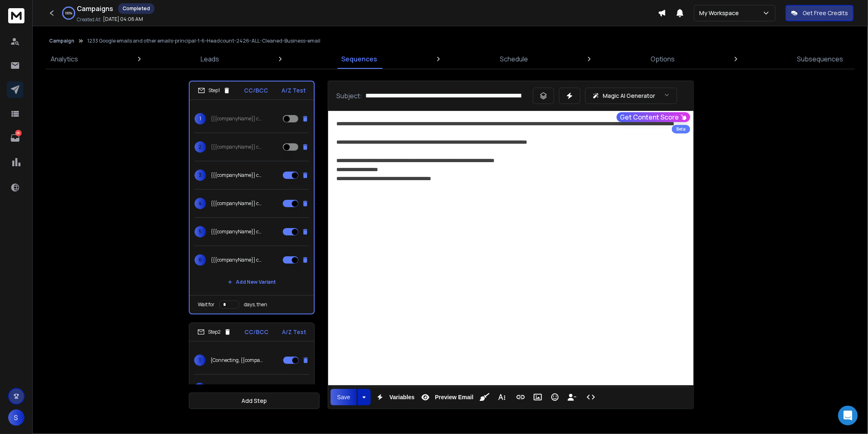 The height and width of the screenshot is (434, 868). What do you see at coordinates (254, 401) in the screenshot?
I see `button: Add Step` at bounding box center [254, 401].